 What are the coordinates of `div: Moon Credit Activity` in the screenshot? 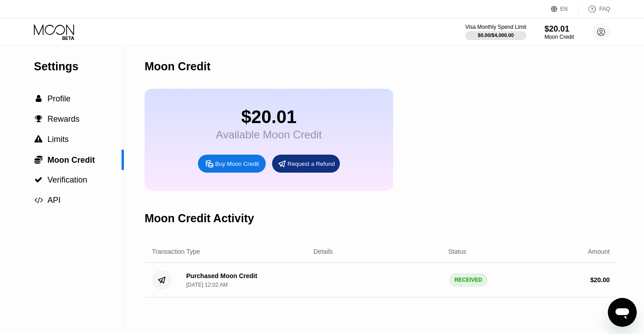 It's located at (199, 219).